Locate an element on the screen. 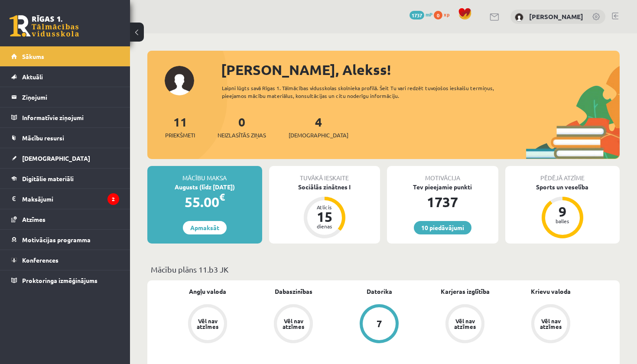 The width and height of the screenshot is (637, 364). a: 10 piedāvājumi is located at coordinates (443, 228).